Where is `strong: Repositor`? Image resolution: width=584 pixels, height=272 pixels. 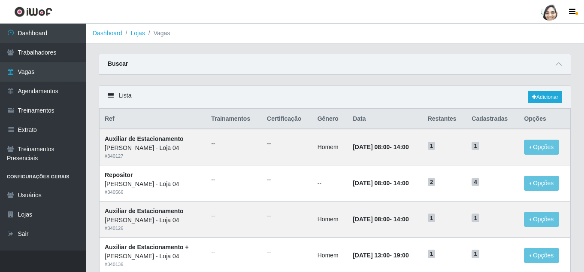
strong: Repositor is located at coordinates (118, 175).